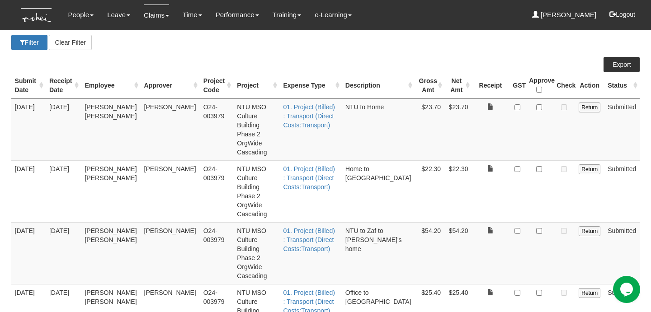 This screenshot has width=651, height=312. Describe the element at coordinates (517, 85) in the screenshot. I see `th: GST` at that location.